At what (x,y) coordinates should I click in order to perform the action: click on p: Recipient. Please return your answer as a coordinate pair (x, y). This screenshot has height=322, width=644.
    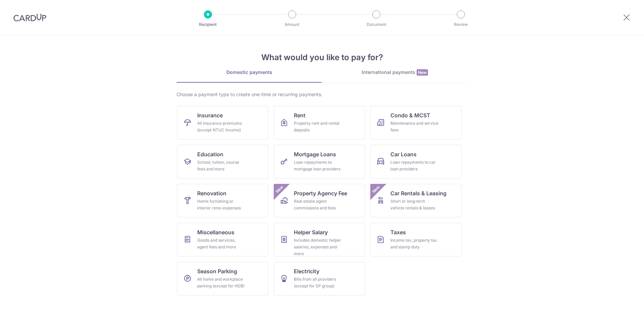
    Looking at the image, I should click on (208, 25).